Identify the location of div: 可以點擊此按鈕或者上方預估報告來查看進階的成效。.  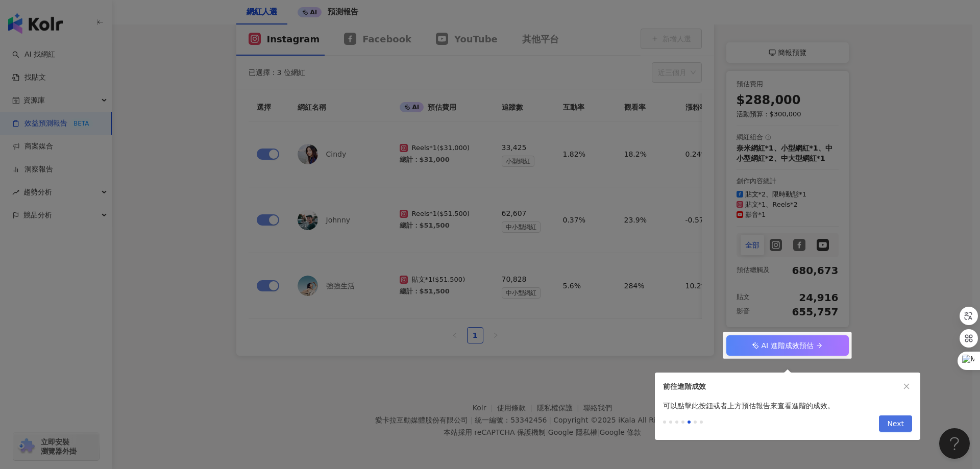
(788, 406).